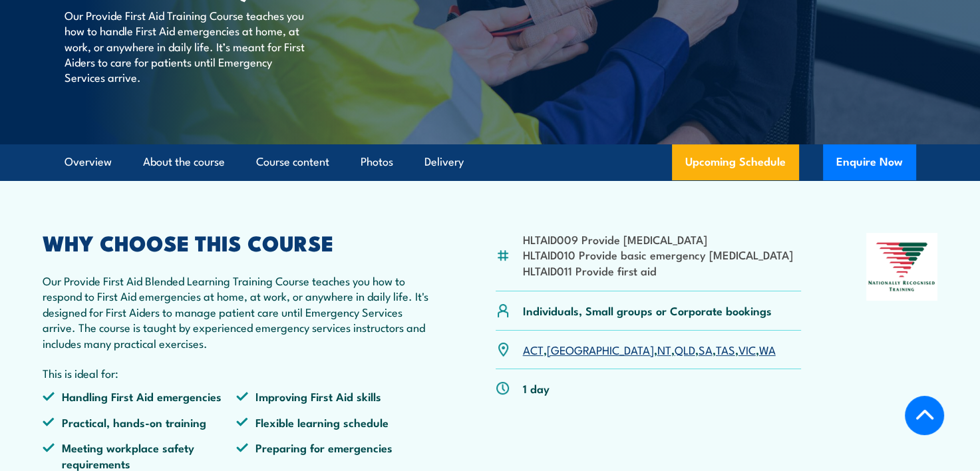 Image resolution: width=980 pixels, height=471 pixels. What do you see at coordinates (293, 162) in the screenshot?
I see `a: Course content` at bounding box center [293, 162].